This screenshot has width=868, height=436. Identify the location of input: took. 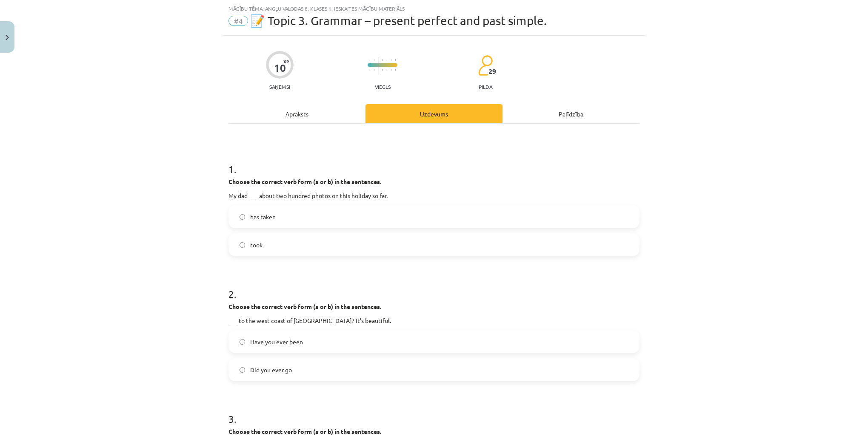
(242, 245).